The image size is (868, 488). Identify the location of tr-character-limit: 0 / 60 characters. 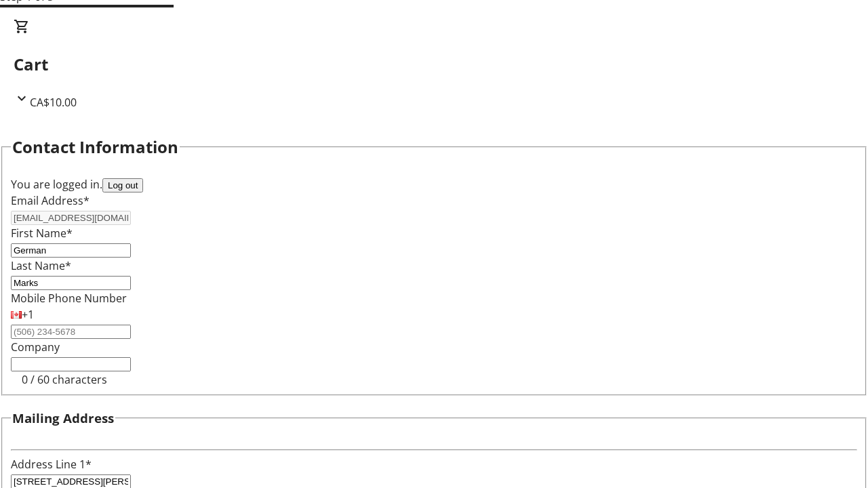
(65, 380).